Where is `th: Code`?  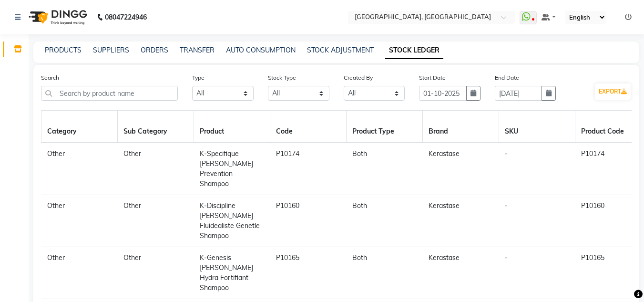
th: Code is located at coordinates (309, 126).